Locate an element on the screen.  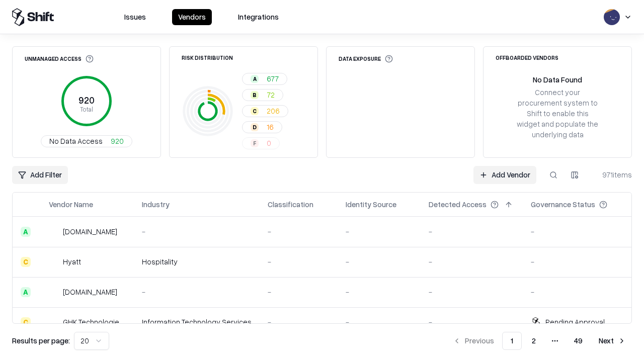
button: C206 is located at coordinates (266, 111).